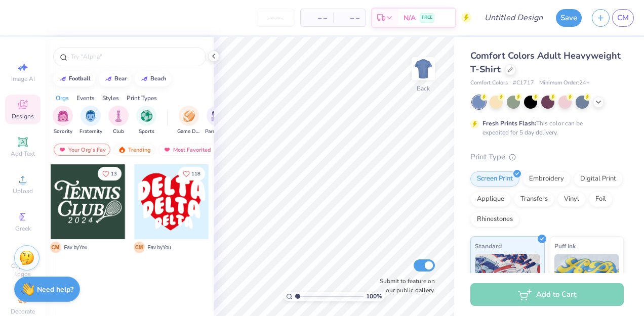 The height and width of the screenshot is (316, 644). I want to click on span: N/A, so click(410, 18).